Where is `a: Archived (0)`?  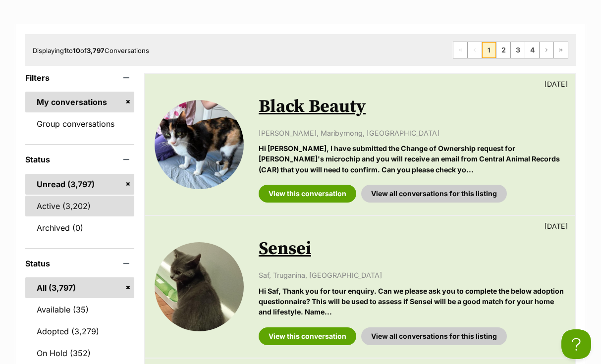 a: Archived (0) is located at coordinates (80, 228).